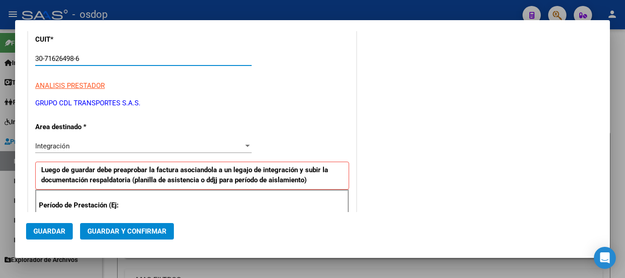 This screenshot has height=278, width=625. I want to click on p: Area destinado *, so click(82, 127).